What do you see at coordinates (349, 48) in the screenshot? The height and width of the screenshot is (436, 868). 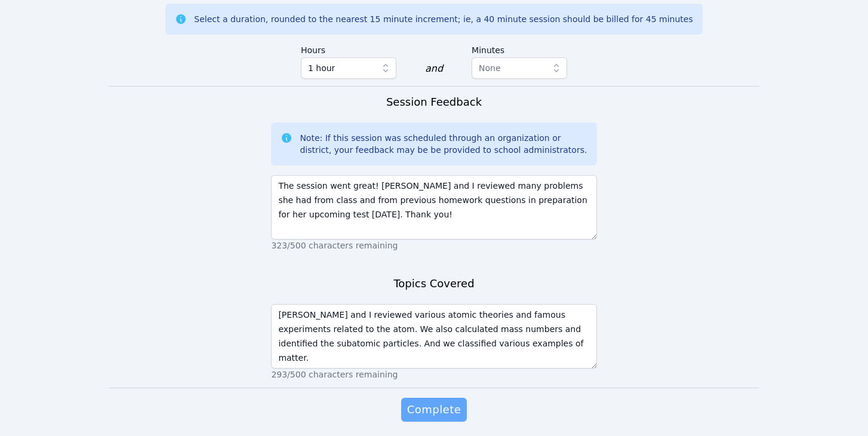 I see `label: Hours` at bounding box center [349, 48].